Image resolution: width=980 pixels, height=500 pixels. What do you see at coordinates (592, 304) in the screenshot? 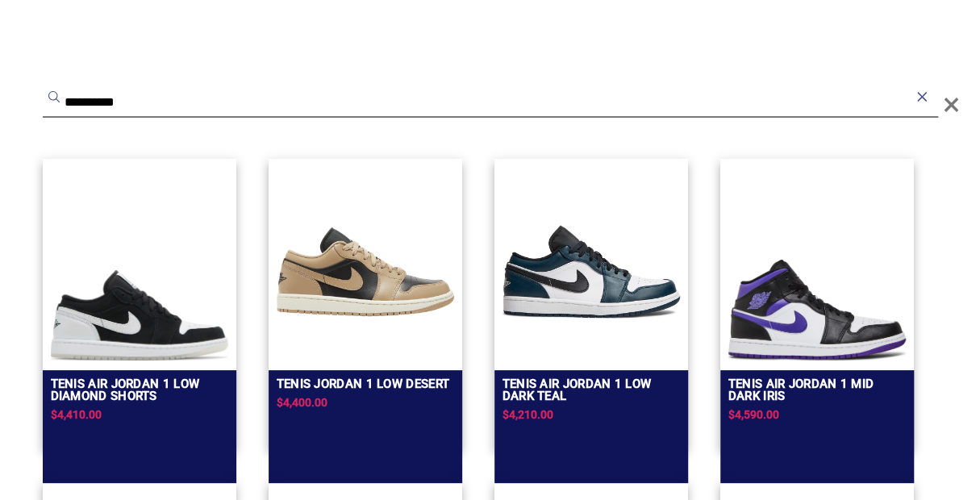
I see `a: Tenis Air Jordan 1 Low Dark TealTenis Air Jordan 1 Low Dark Teal$4,210.00` at bounding box center [592, 304].